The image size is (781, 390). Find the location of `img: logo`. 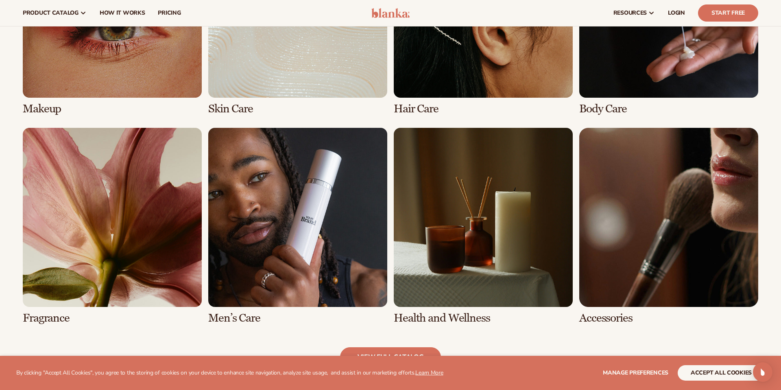

img: logo is located at coordinates (390, 13).